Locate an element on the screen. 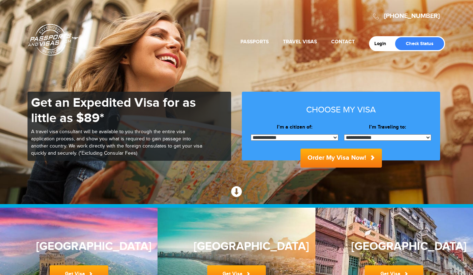 This screenshot has width=473, height=275. button: Order My Visa Now! is located at coordinates (341, 158).